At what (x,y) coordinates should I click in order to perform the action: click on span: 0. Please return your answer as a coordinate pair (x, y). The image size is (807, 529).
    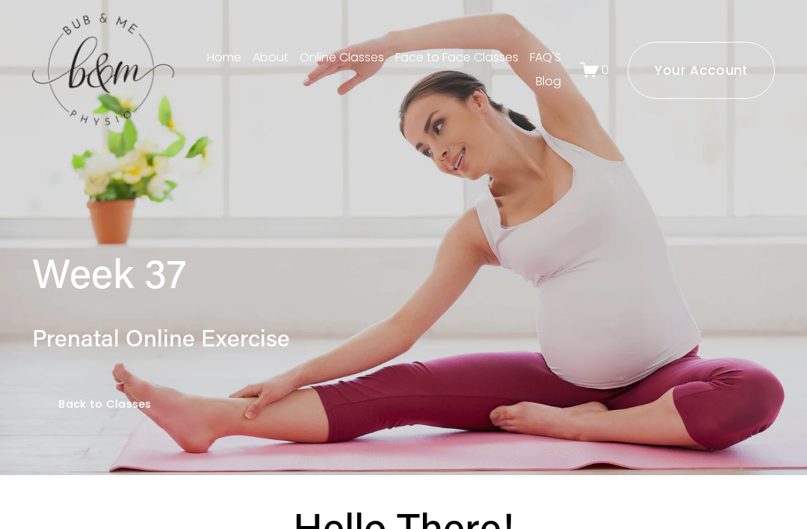
    Looking at the image, I should click on (606, 70).